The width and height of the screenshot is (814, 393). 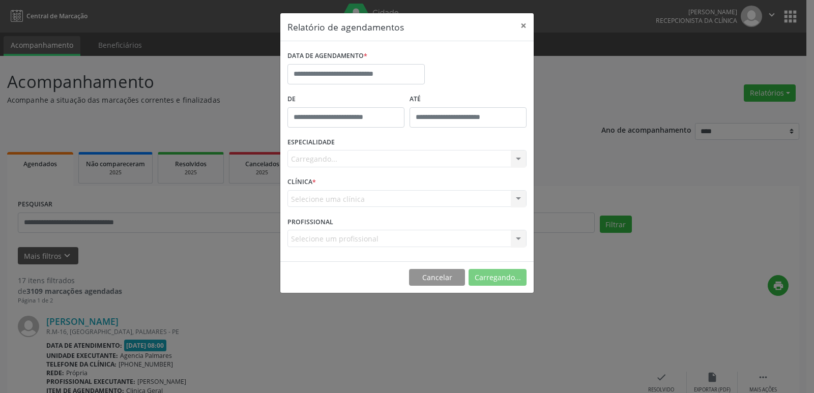 I want to click on button: Carregando..., so click(x=498, y=278).